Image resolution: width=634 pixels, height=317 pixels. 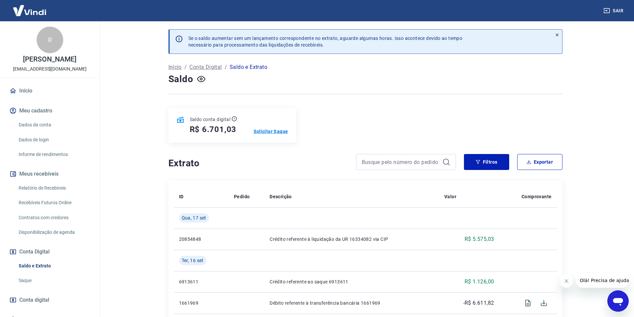 I want to click on p: Saldo e Extrato, so click(x=248, y=67).